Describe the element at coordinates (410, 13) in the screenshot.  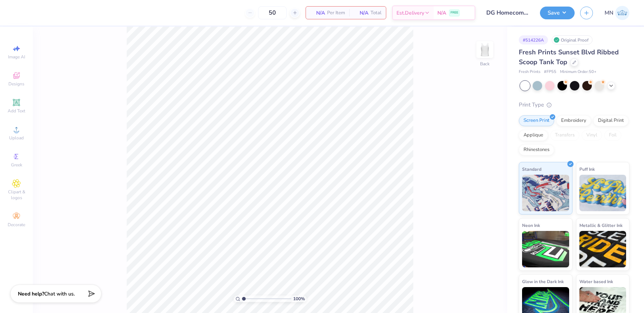
I see `span: Est. Delivery` at that location.